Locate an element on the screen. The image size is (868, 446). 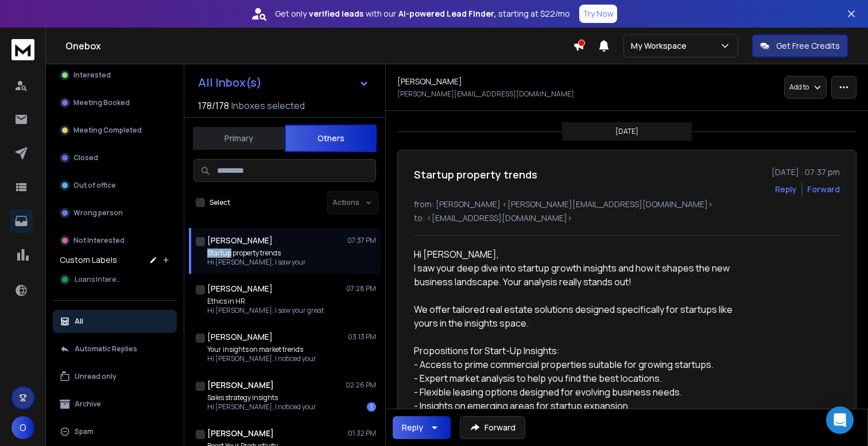
p: 01:32 PM is located at coordinates (362, 434).